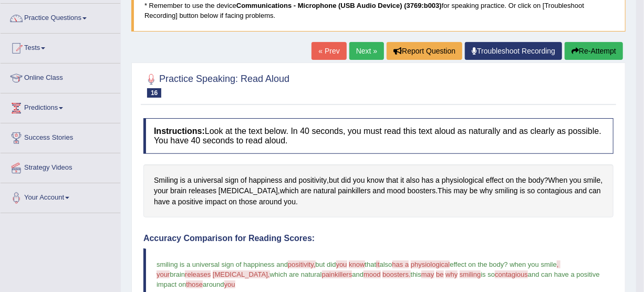 The height and width of the screenshot is (292, 644). What do you see at coordinates (222, 264) in the screenshot?
I see `span: smiling is a universal sign of happiness and` at bounding box center [222, 264].